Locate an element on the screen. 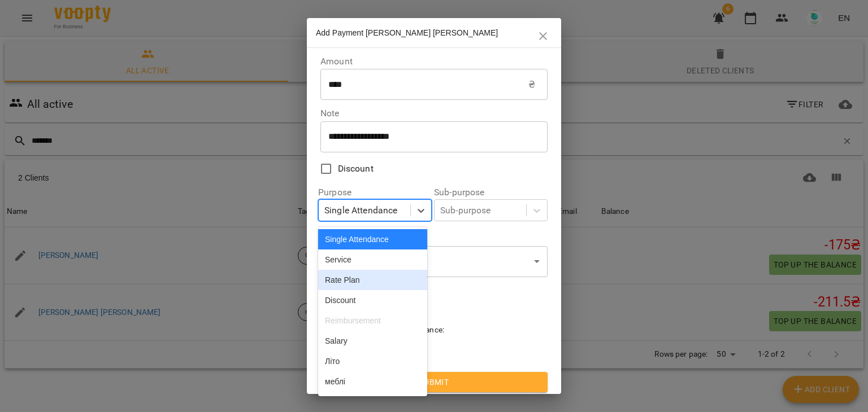 This screenshot has height=412, width=868. label: Sub-purpose is located at coordinates (490, 192).